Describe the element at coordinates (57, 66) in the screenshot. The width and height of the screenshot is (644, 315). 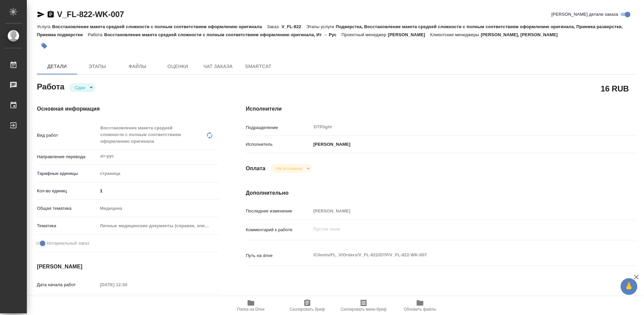
I see `span: Детали` at that location.